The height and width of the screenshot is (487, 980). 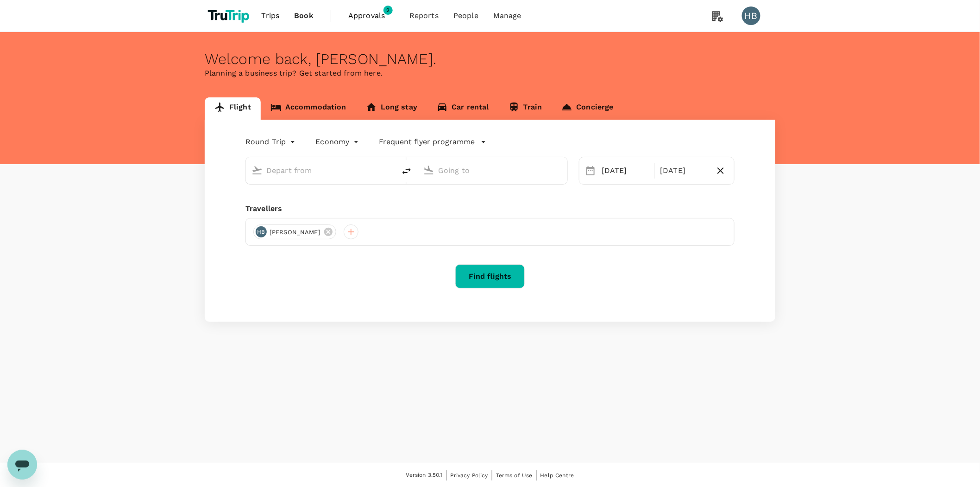 What do you see at coordinates (493, 170) in the screenshot?
I see `input: Going to` at bounding box center [493, 170].